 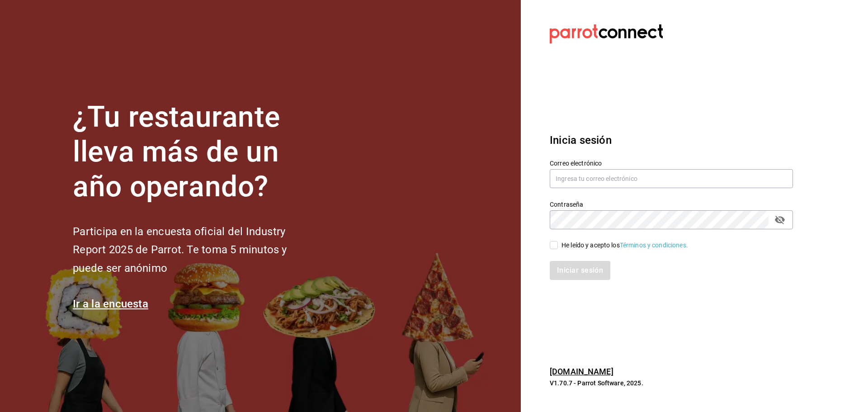 I want to click on h2: Participa en la encuesta oficial del Industry Report 2025 de Parrot. Te toma 5 minutos y puede se..., so click(x=195, y=250).